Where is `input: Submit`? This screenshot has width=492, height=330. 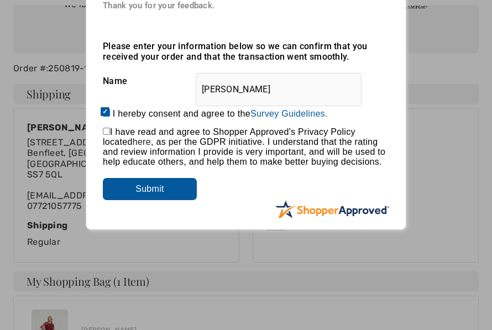 input: Submit is located at coordinates (150, 189).